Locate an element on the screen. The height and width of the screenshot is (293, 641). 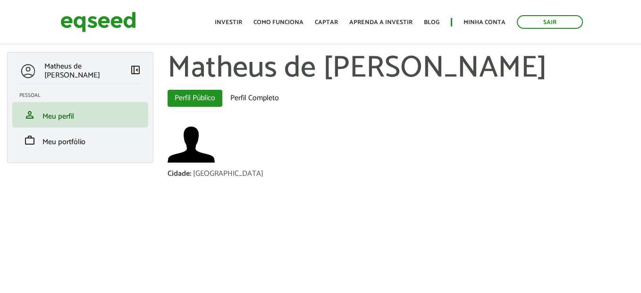
span: person is located at coordinates (30, 115).